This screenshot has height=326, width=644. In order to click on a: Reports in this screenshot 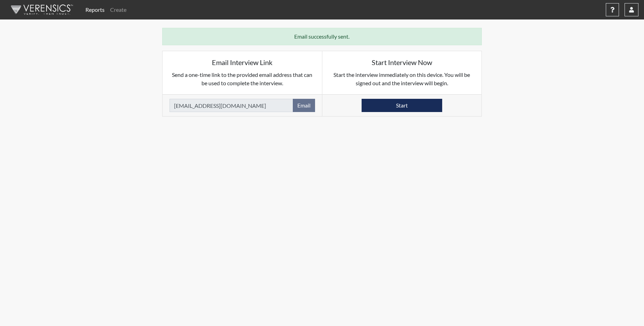, I will do `click(95, 10)`.